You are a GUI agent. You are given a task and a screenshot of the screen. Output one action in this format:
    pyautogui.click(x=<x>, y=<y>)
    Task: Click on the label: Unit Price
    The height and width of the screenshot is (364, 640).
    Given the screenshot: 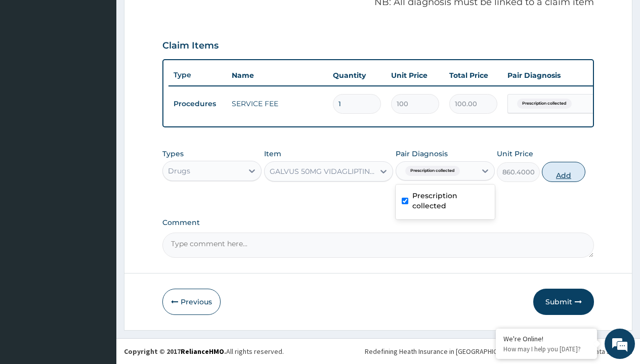 What is the action you would take?
    pyautogui.click(x=515, y=154)
    